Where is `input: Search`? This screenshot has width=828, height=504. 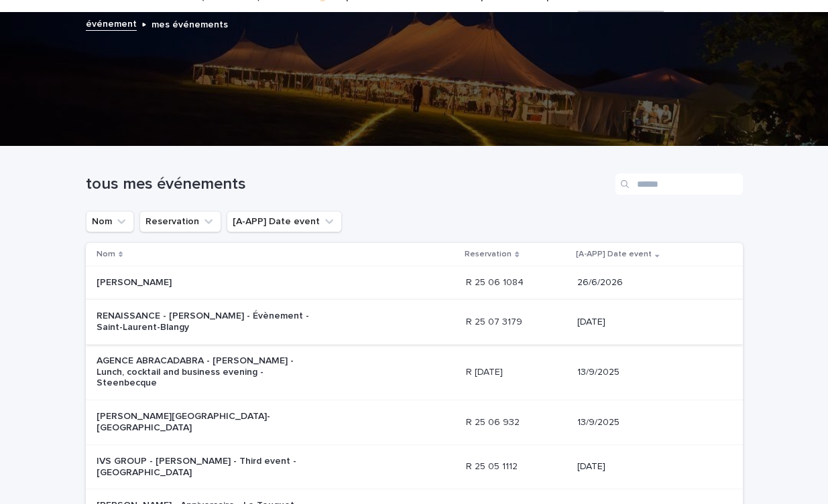
input: Search is located at coordinates (679, 184).